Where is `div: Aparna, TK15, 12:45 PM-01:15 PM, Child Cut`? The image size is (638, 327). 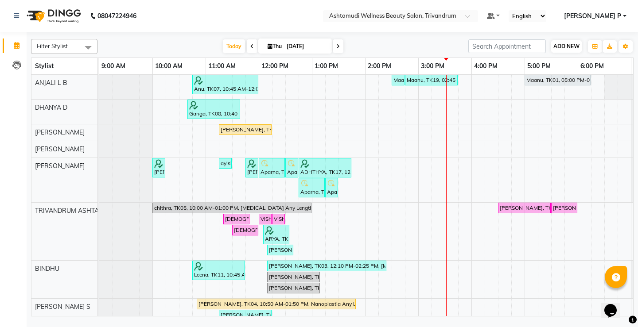 div: Aparna, TK15, 12:45 PM-01:15 PM, Child Cut is located at coordinates (311, 188).